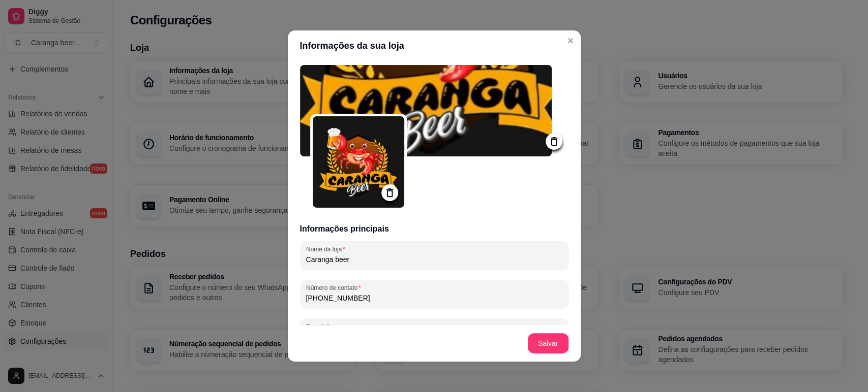  Describe the element at coordinates (434, 229) in the screenshot. I see `h3: Informações principais` at that location.